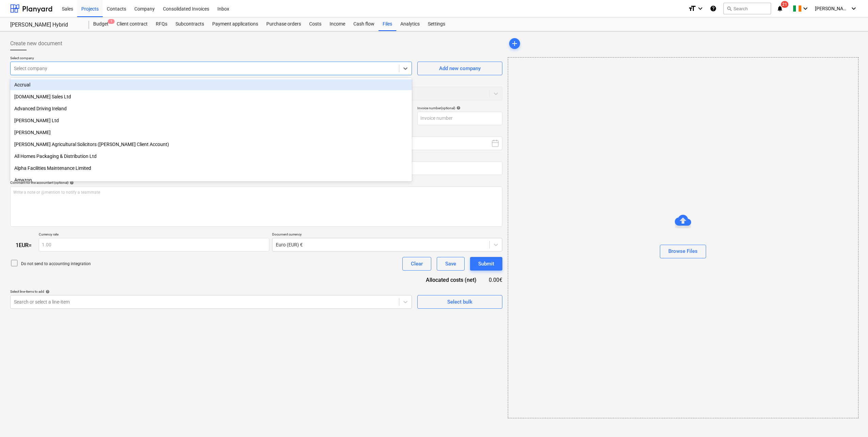 This screenshot has width=868, height=437. Describe the element at coordinates (315, 24) in the screenshot. I see `a: Costs` at that location.